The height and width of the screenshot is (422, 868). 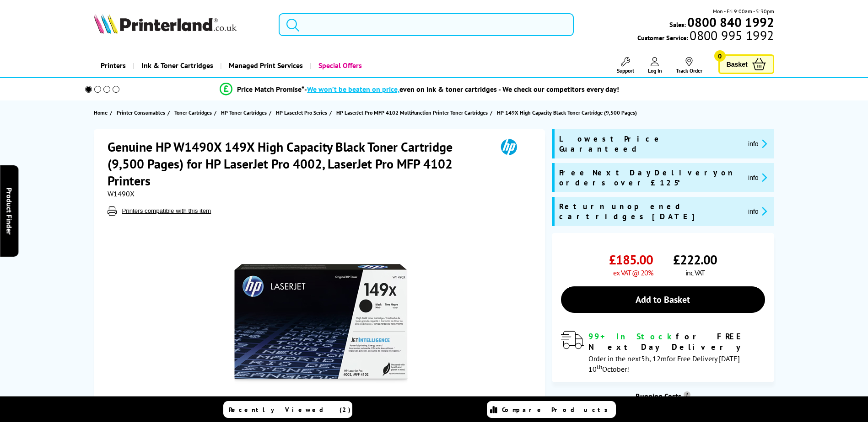 I want to click on a: Add to Basket, so click(x=662, y=300).